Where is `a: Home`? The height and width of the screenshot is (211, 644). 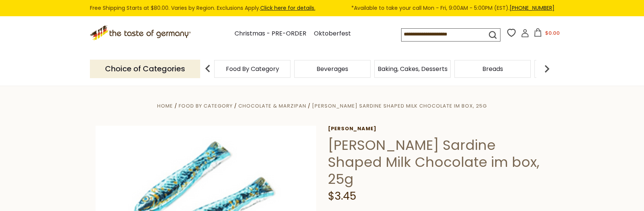
a: Home is located at coordinates (165, 106).